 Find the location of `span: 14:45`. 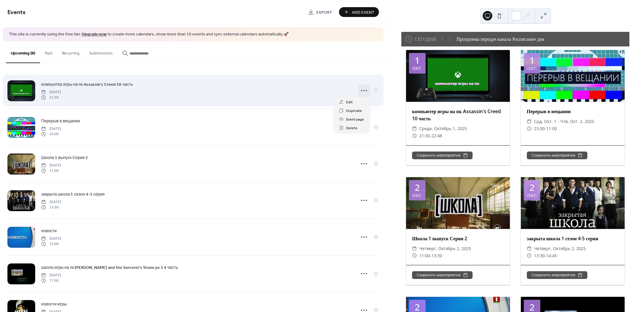

span: 14:45 is located at coordinates (551, 256).